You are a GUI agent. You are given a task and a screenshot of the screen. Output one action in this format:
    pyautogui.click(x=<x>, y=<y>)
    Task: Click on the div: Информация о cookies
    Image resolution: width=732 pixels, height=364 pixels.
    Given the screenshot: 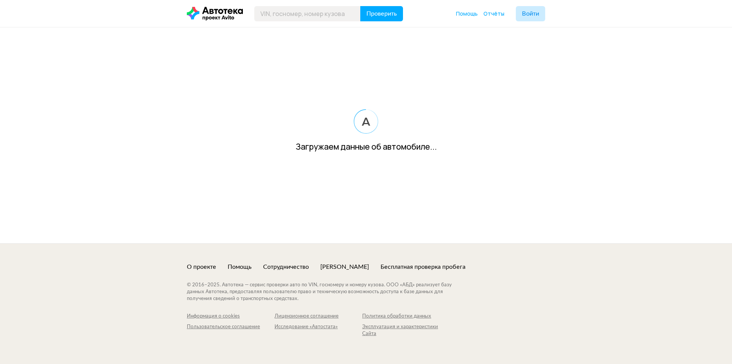 What is the action you would take?
    pyautogui.click(x=231, y=317)
    